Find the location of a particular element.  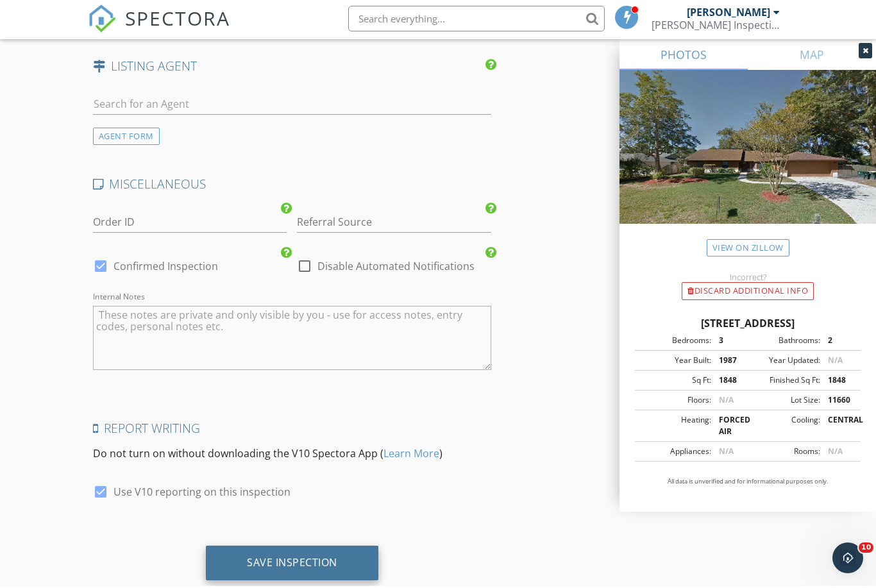

div: CENTRAL is located at coordinates (838, 428).